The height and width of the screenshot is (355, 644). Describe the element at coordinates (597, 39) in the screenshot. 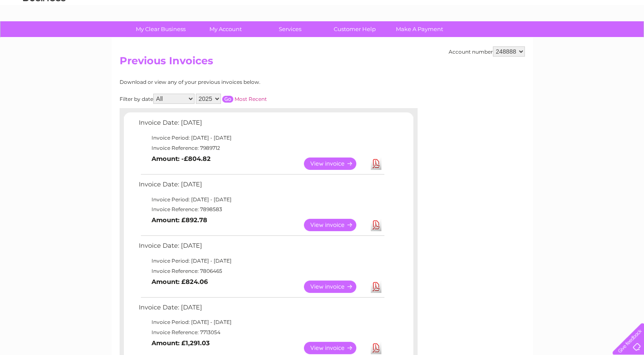

I see `a: Contact` at that location.